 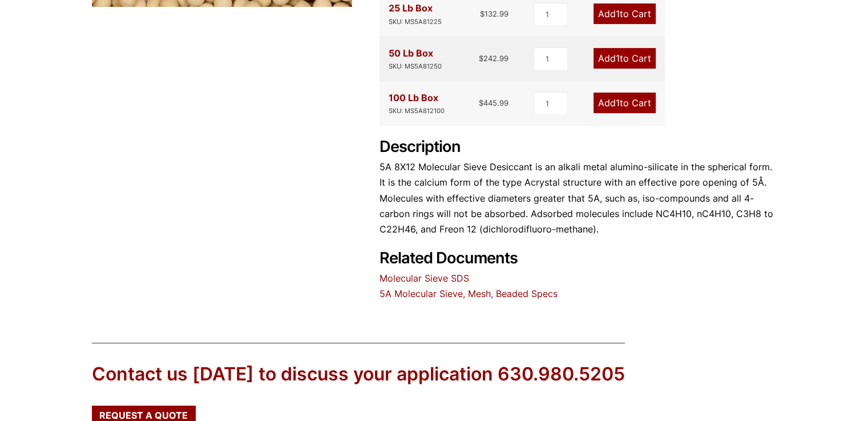 What do you see at coordinates (494, 58) in the screenshot?
I see `bdi: 242.99` at bounding box center [494, 58].